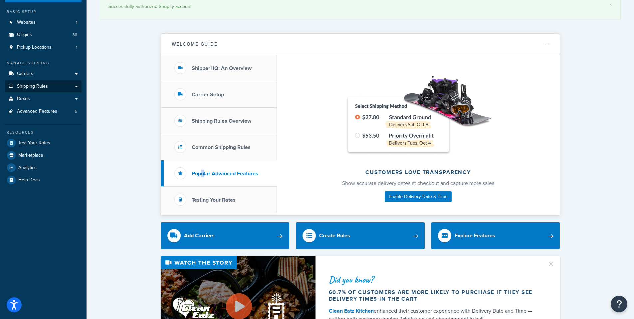  Describe the element at coordinates (361, 44) in the screenshot. I see `button: Welcome Guide` at that location.